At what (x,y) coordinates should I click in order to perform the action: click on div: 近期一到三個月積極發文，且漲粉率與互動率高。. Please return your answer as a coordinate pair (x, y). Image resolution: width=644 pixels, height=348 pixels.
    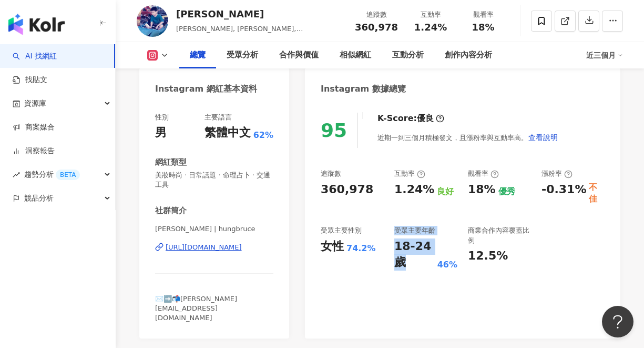
    Looking at the image, I should click on (468, 137).